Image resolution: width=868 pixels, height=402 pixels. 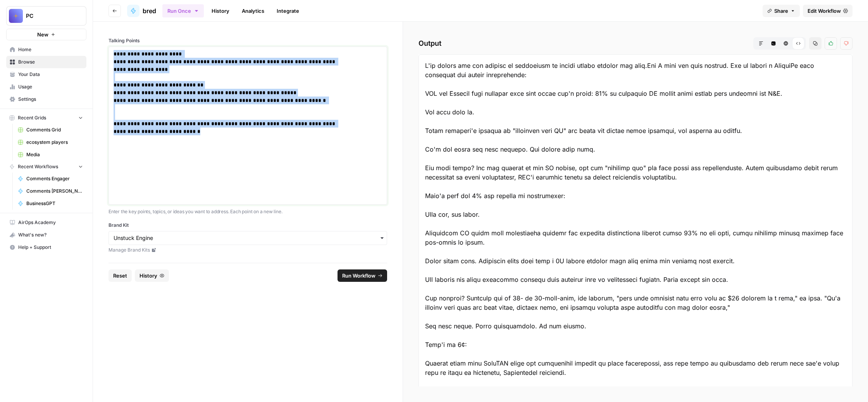 I want to click on span: Reset, so click(x=120, y=276).